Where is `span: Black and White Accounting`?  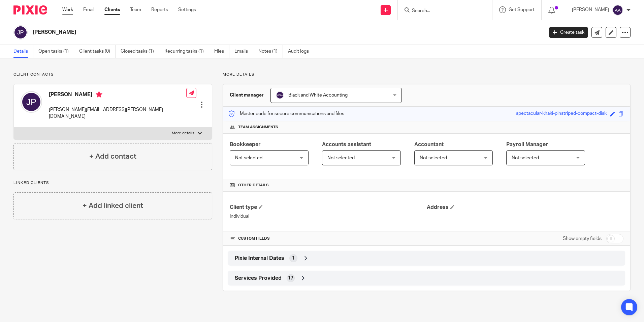
span: Black and White Accounting is located at coordinates (318, 95).